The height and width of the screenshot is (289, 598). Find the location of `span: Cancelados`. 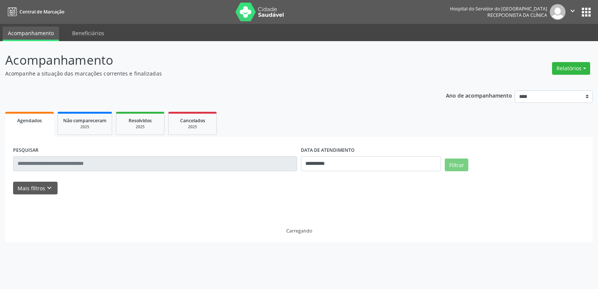

span: Cancelados is located at coordinates (192, 120).